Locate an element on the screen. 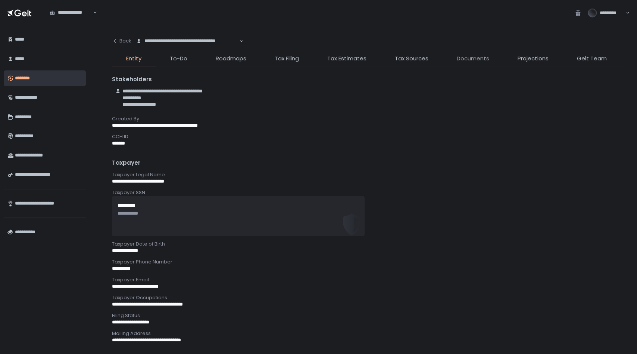 This screenshot has width=637, height=354. span: Roadmaps is located at coordinates (231, 59).